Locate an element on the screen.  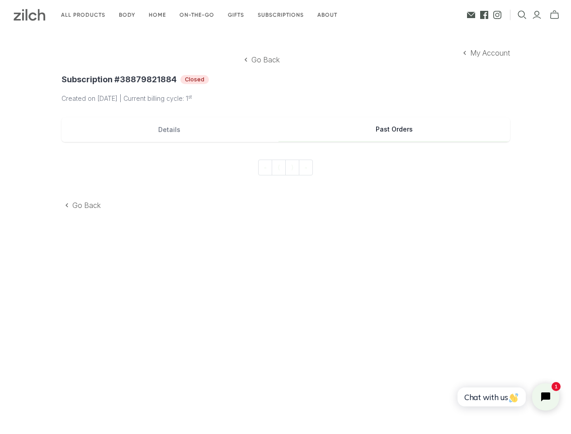
span: Subscription is located at coordinates (88, 79).